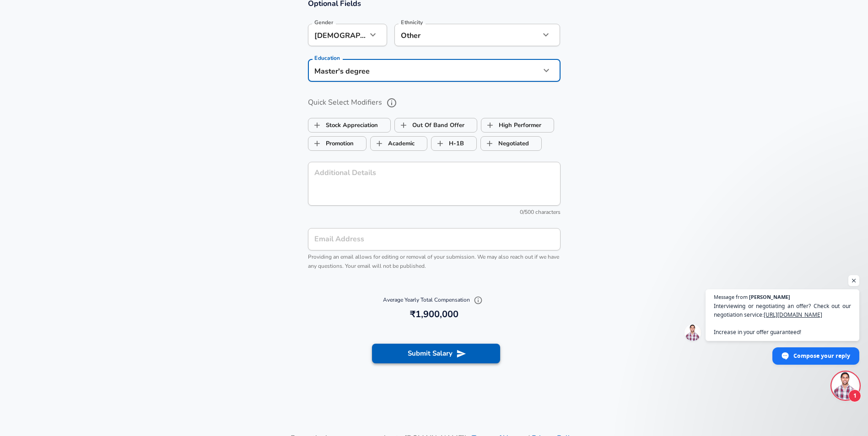  What do you see at coordinates (434, 213) in the screenshot?
I see `div: 0/500 characters` at bounding box center [434, 213].